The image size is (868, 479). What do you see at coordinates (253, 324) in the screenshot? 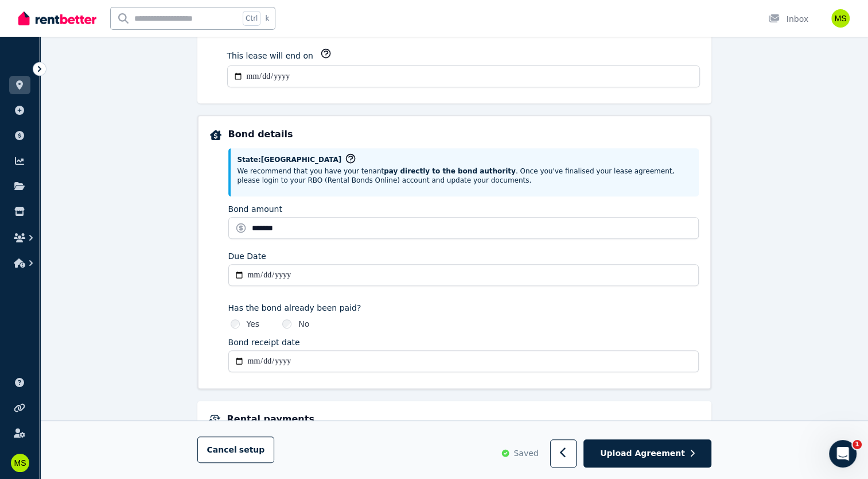
I see `label: Yes` at bounding box center [253, 324].